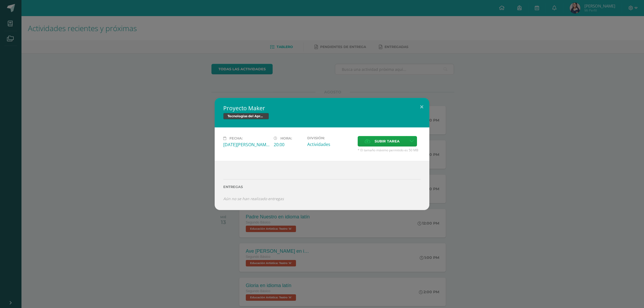 This screenshot has width=644, height=308. What do you see at coordinates (246, 116) in the screenshot?
I see `span: Tecnologías del Aprendizaje y la Comunicación` at bounding box center [246, 116].